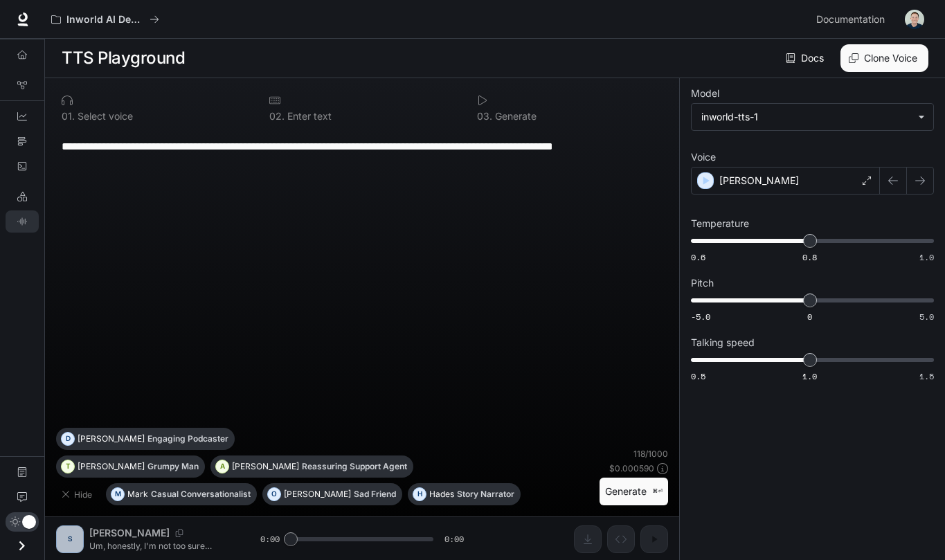 The image size is (945, 560). Describe the element at coordinates (698, 376) in the screenshot. I see `span: 0.5` at that location.